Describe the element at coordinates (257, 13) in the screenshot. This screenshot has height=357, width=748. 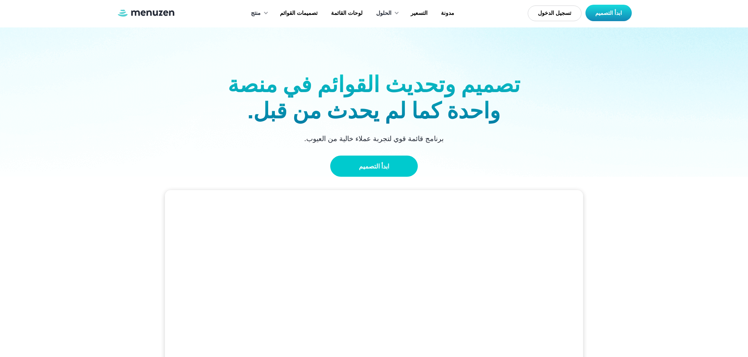
I see `div: منتج` at that location.